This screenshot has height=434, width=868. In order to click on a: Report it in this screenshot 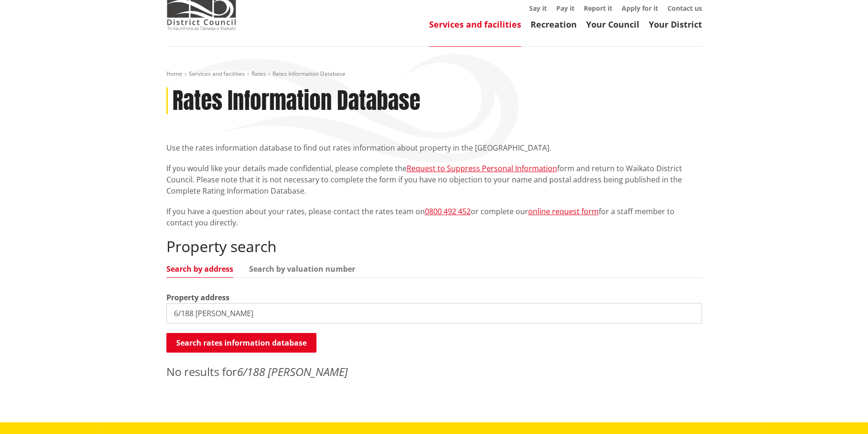, I will do `click(598, 8)`.